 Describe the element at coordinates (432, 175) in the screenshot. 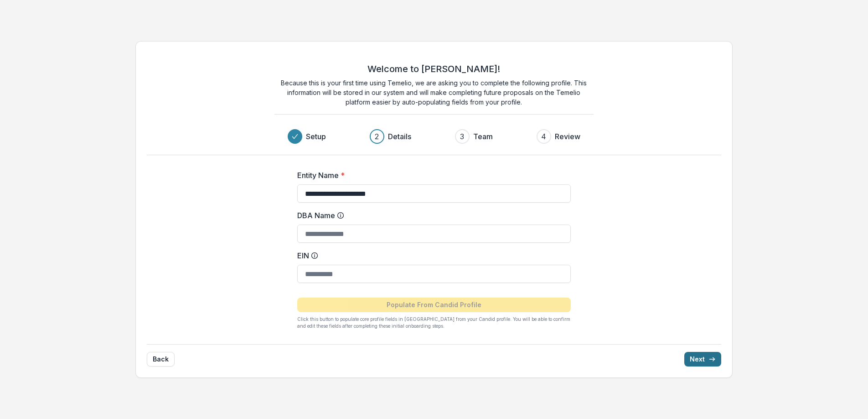

I see `label: Entity Name` at that location.